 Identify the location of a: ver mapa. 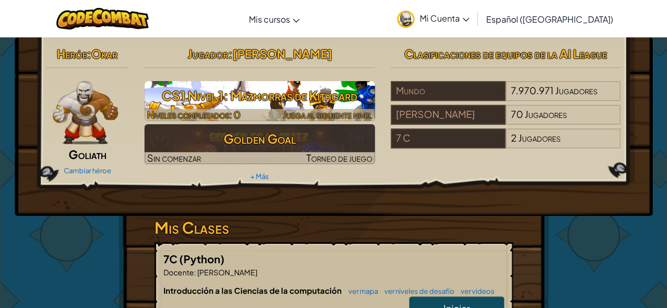
(361, 292).